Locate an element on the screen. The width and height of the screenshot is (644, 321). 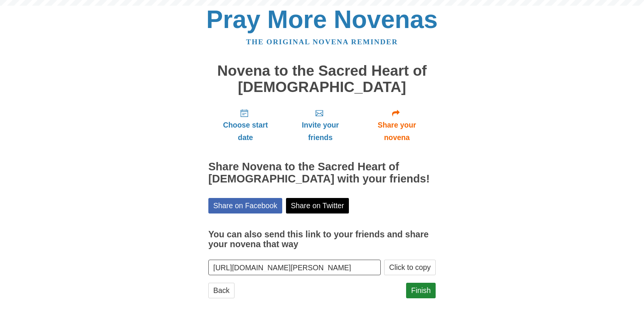
a: Invite your friends is located at coordinates (320, 125).